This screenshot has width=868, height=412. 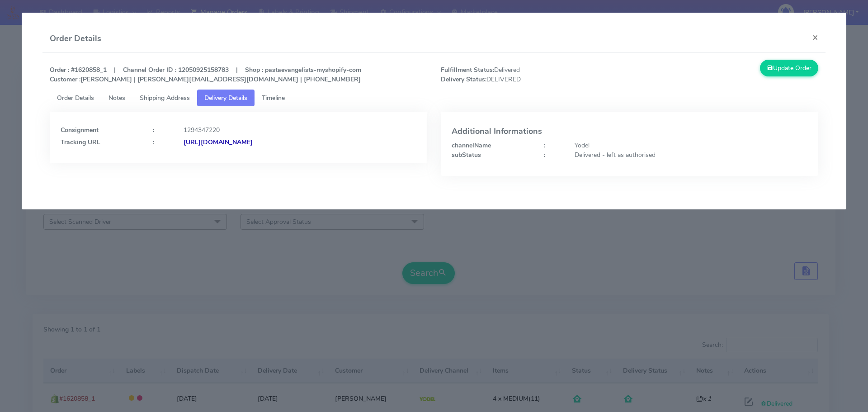 What do you see at coordinates (65, 79) in the screenshot?
I see `strong: Customer :` at bounding box center [65, 79].